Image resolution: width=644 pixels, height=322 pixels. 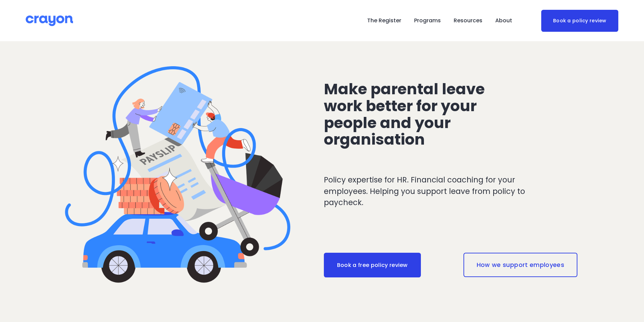 I want to click on a: Book a policy review, so click(x=580, y=21).